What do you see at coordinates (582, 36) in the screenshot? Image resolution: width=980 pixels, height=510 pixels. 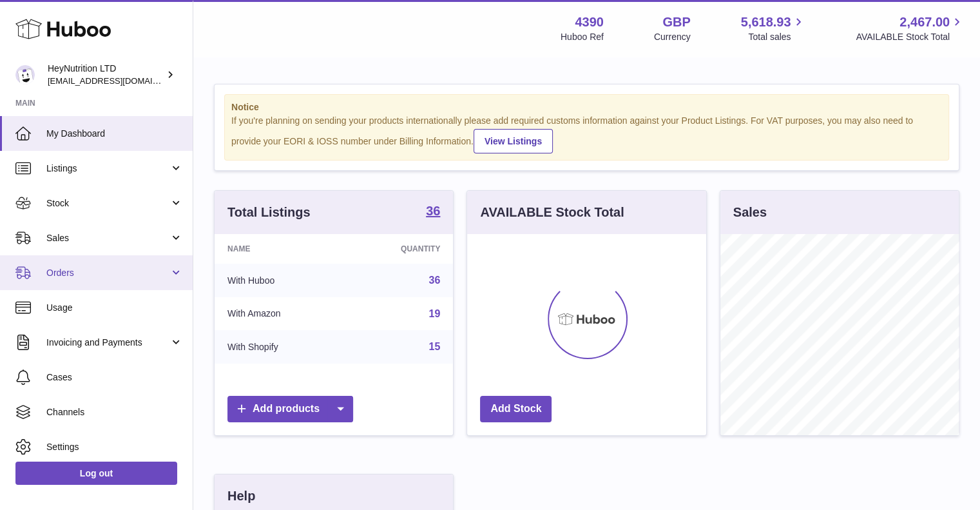 I see `div: Huboo Ref` at bounding box center [582, 36].